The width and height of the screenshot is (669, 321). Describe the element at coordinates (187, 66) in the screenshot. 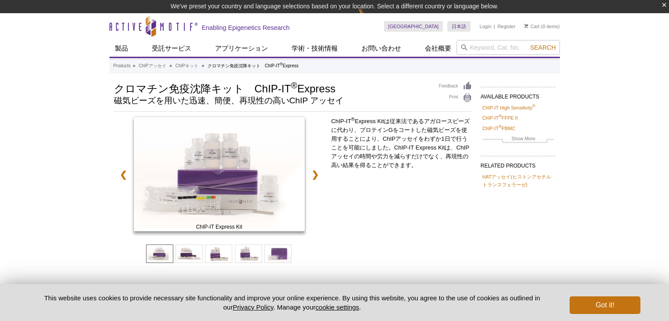

I see `a: ChIPキット` at that location.